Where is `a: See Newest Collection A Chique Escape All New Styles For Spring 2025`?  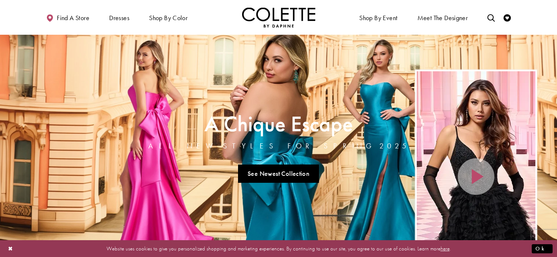 a: See Newest Collection A Chique Escape All New Styles For Spring 2025 is located at coordinates (279, 174).